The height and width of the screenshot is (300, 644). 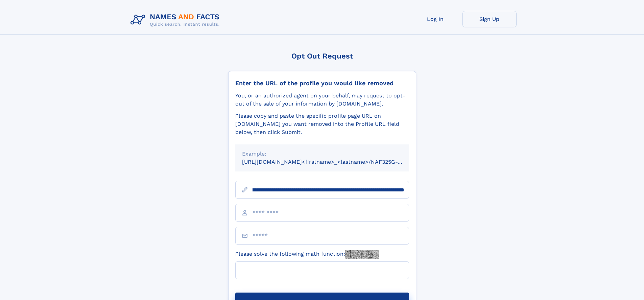 I want to click on div: You, or an authorized agent on your behalf, may request to opt-out of the sale of your informatio..., so click(x=322, y=100).